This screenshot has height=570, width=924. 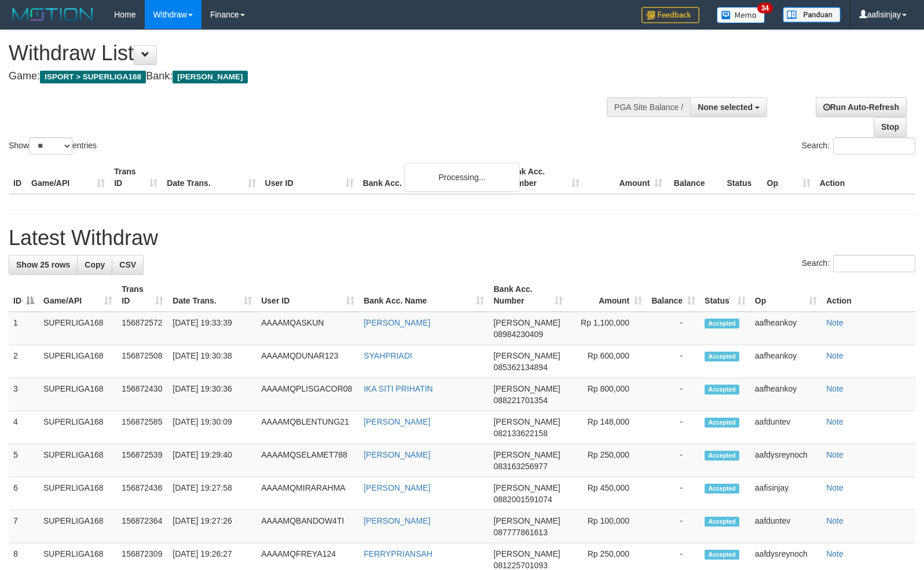 I want to click on th: Op: activate to sort column ascending, so click(x=785, y=295).